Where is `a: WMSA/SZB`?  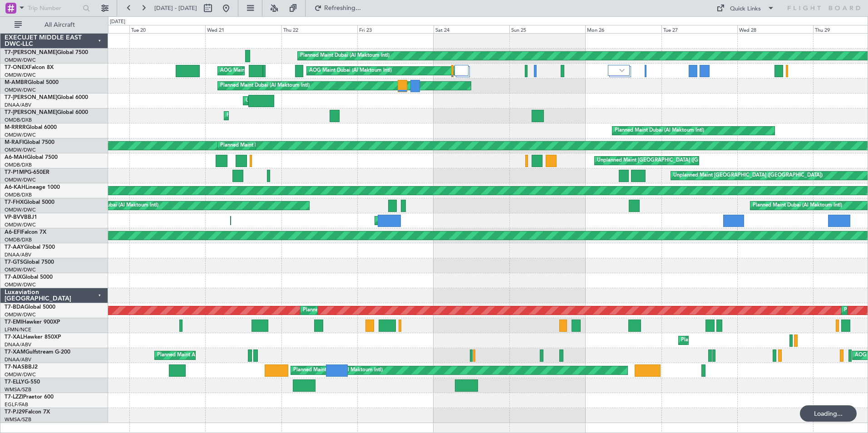
a: WMSA/SZB is located at coordinates (18, 389).